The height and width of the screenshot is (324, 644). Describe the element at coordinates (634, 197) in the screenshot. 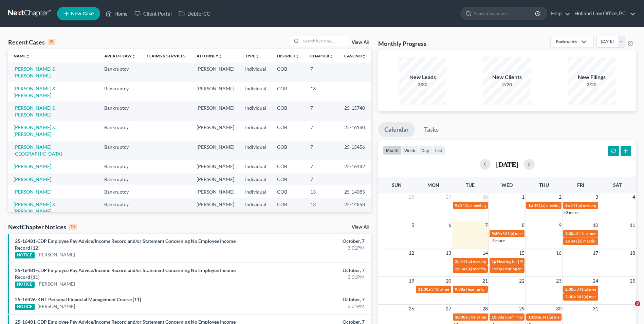

I see `span: 4` at that location.